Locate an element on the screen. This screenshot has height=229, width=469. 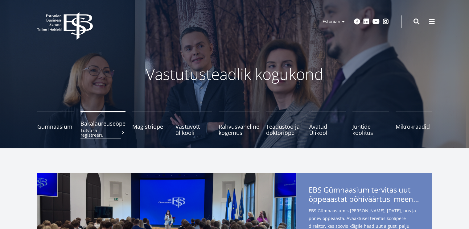
span: õppeaastat põhiväärtusi meenutades is located at coordinates (364, 199).